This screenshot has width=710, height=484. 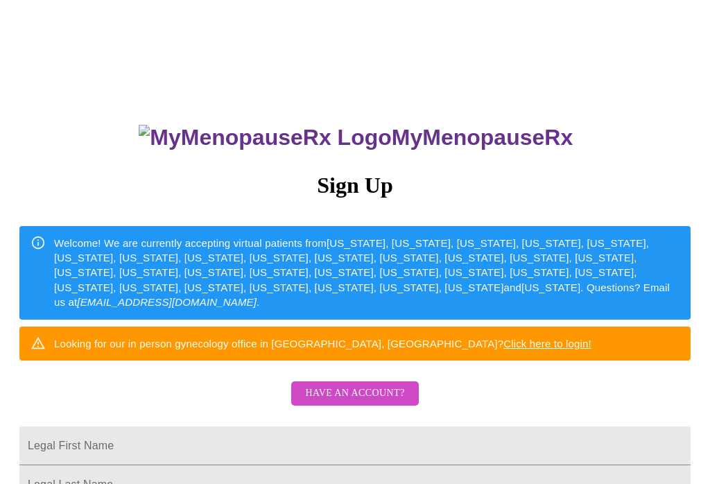 What do you see at coordinates (356, 137) in the screenshot?
I see `h3: MyMenopauseRx` at bounding box center [356, 137].